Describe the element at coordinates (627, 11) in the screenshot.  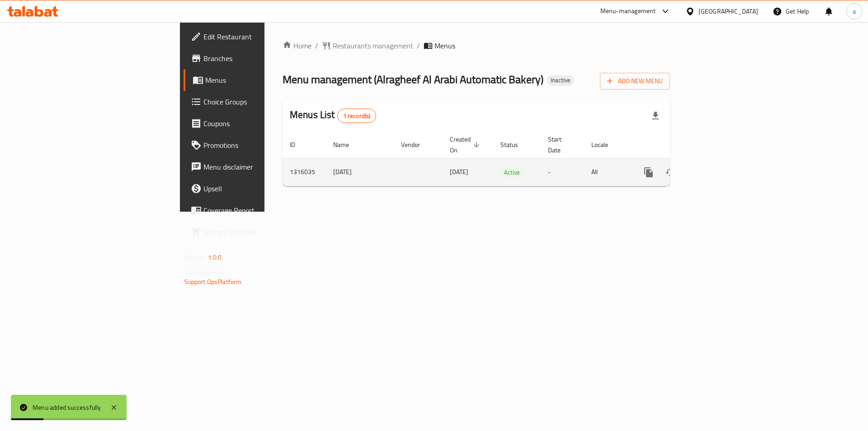
I see `div: Menu-management` at that location.